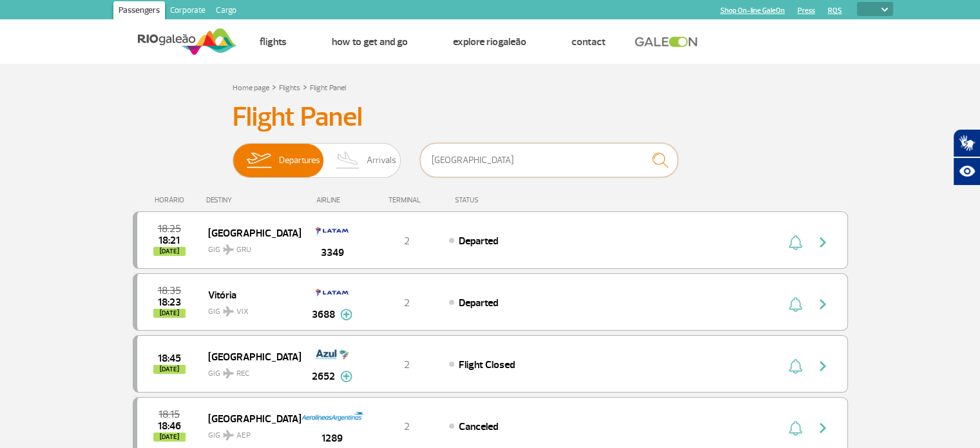 This screenshot has height=448, width=980. What do you see at coordinates (490, 117) in the screenshot?
I see `h3: Flight Panel` at bounding box center [490, 117].